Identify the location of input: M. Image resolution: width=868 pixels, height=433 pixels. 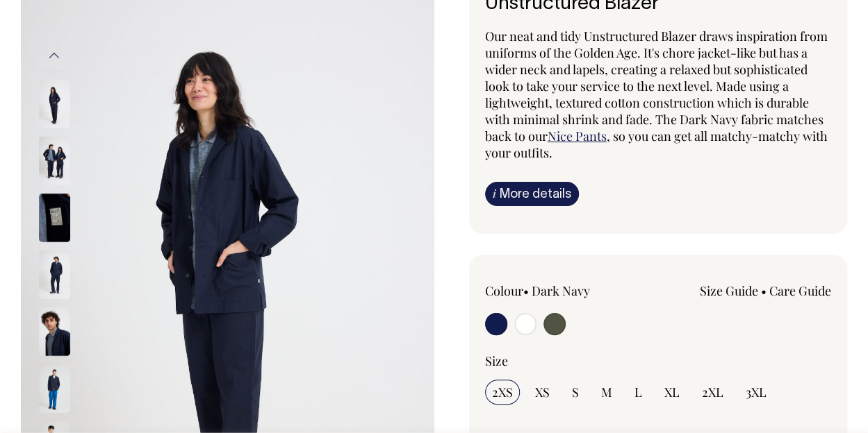
(606, 392).